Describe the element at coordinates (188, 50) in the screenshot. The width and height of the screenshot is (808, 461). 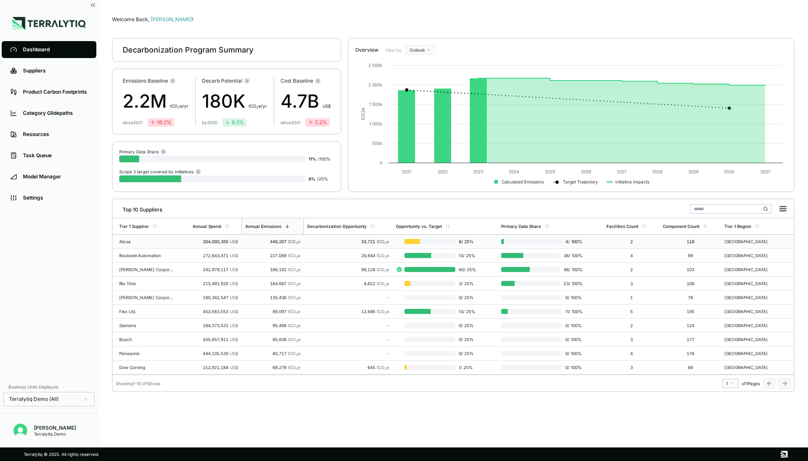
I see `div: Decarbonization Program Summary` at that location.